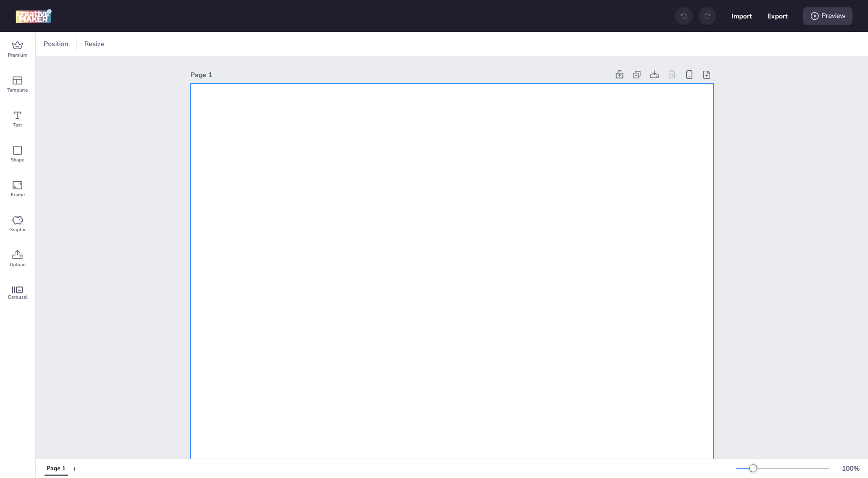 This screenshot has width=868, height=478. Describe the element at coordinates (18, 55) in the screenshot. I see `span: Premium` at that location.